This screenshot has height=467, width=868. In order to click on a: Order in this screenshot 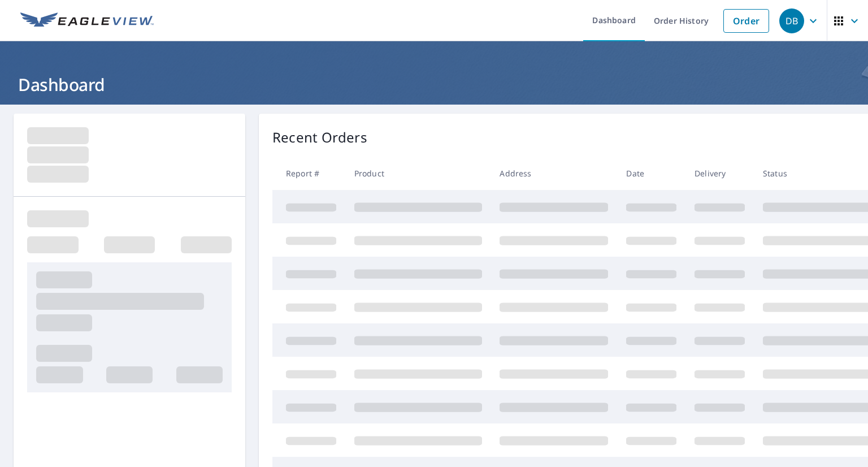, I will do `click(746, 21)`.